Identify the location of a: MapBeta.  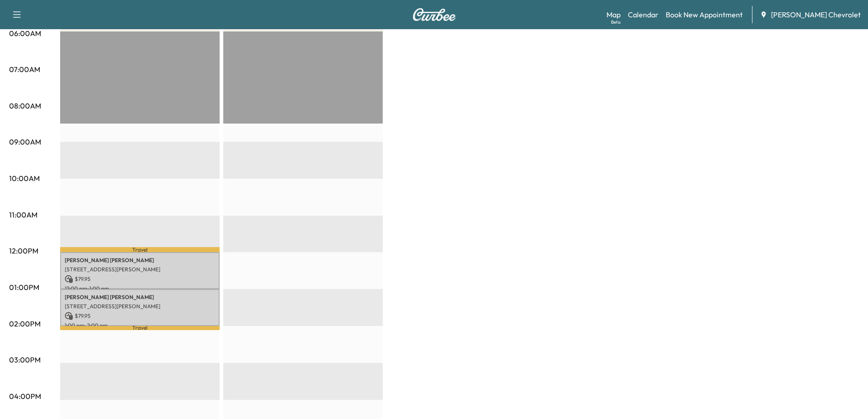
(613, 15).